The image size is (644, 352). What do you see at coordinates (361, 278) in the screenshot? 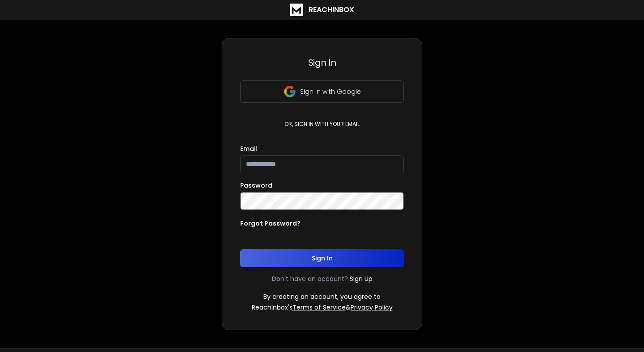
I see `a: Sign Up` at bounding box center [361, 278].